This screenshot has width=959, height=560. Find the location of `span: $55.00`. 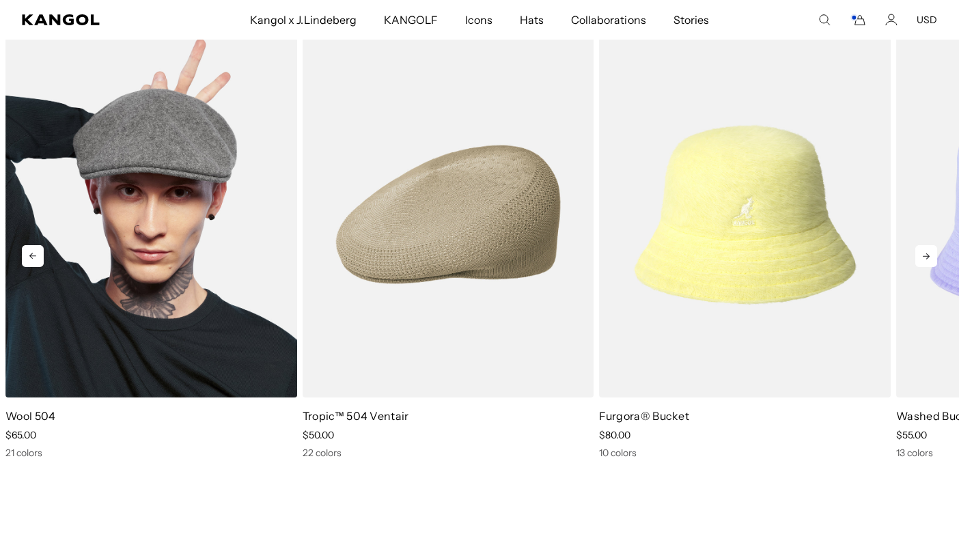

span: $55.00 is located at coordinates (912, 435).